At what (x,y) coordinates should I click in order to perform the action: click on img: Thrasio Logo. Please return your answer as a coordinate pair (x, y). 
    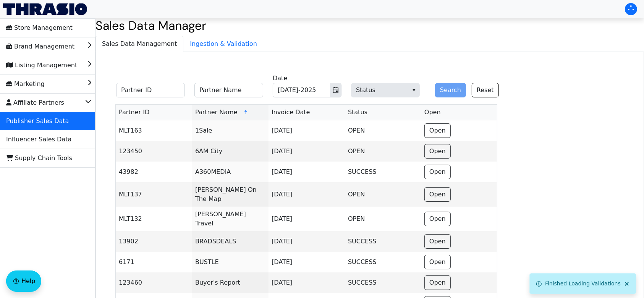
    Looking at the image, I should click on (45, 9).